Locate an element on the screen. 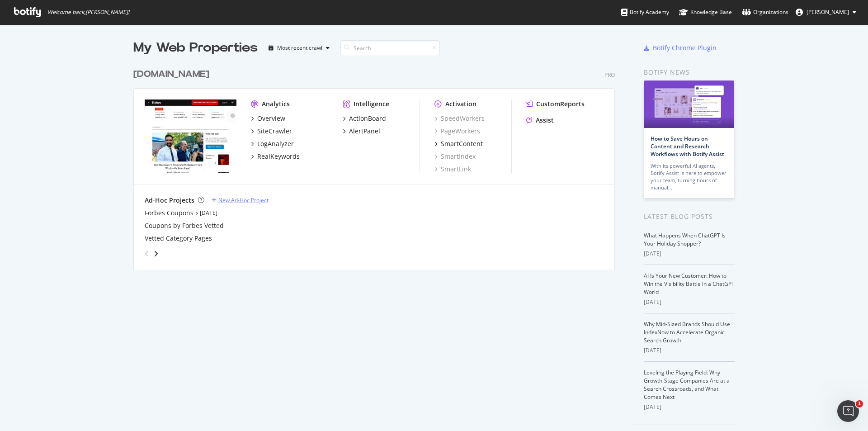 This screenshot has width=868, height=431. a: SmartContent is located at coordinates (459, 144).